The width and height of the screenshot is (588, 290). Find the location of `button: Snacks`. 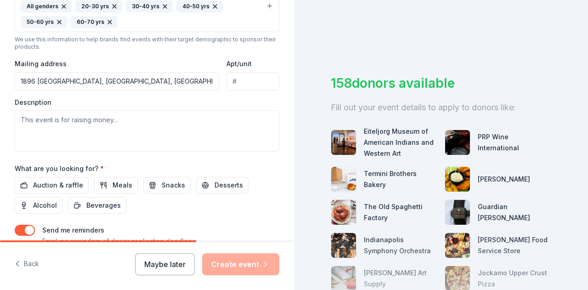

button: Snacks is located at coordinates (167, 185).